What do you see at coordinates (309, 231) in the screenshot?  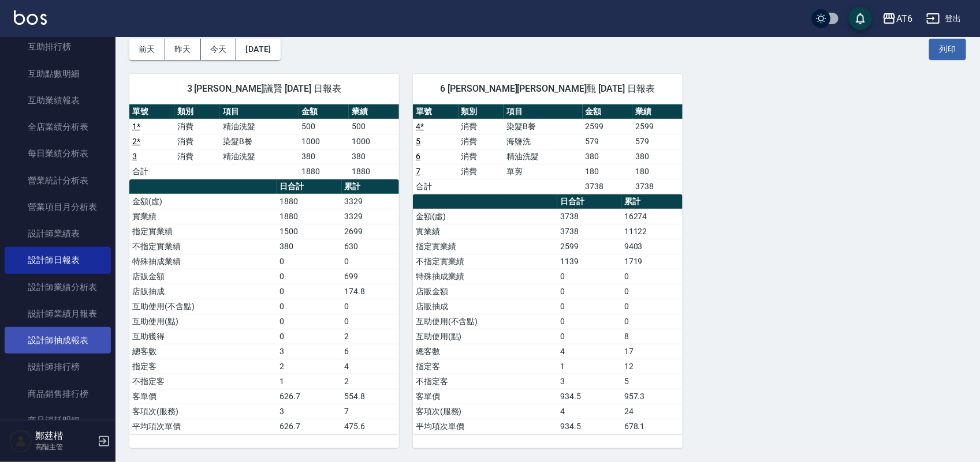 I see `td: 1500` at bounding box center [309, 231].